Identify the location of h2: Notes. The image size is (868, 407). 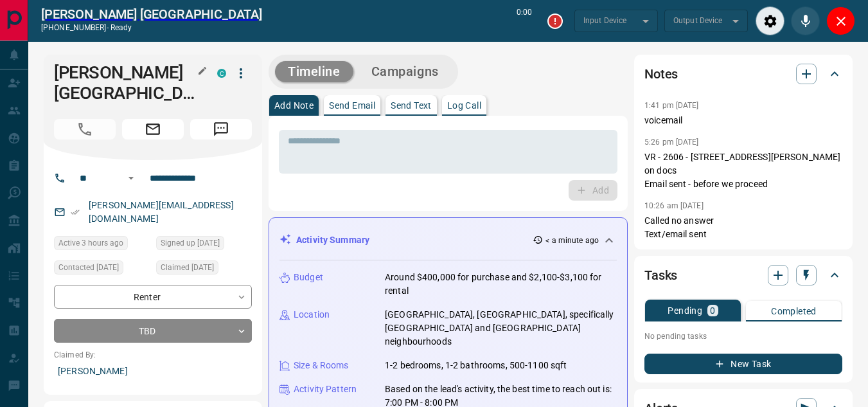
(661, 73).